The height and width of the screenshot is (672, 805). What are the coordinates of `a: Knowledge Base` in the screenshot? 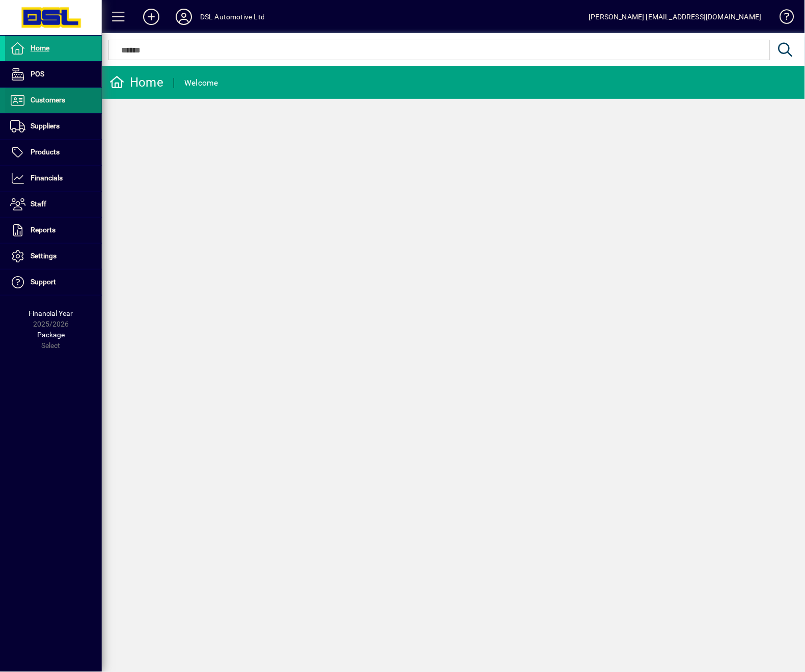 It's located at (782, 18).